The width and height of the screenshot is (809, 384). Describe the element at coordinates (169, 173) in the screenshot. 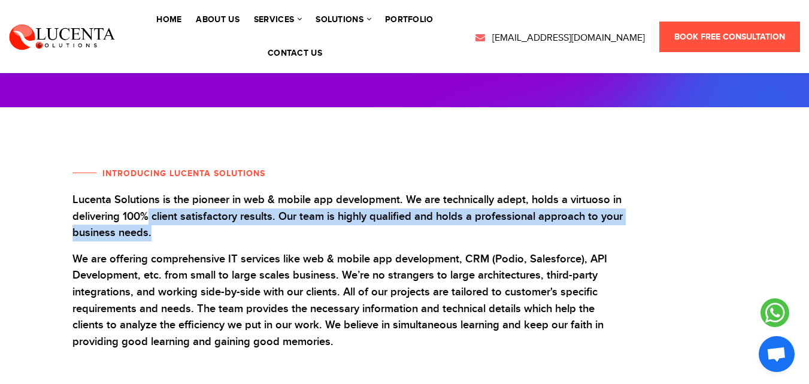

I see `div: Introducing Lucenta Solutions` at that location.